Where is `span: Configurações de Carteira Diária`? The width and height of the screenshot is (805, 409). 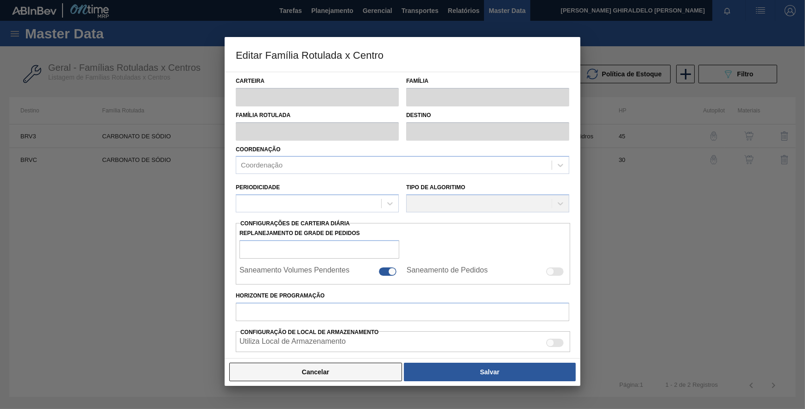
span: Configurações de Carteira Diária is located at coordinates (295, 224).